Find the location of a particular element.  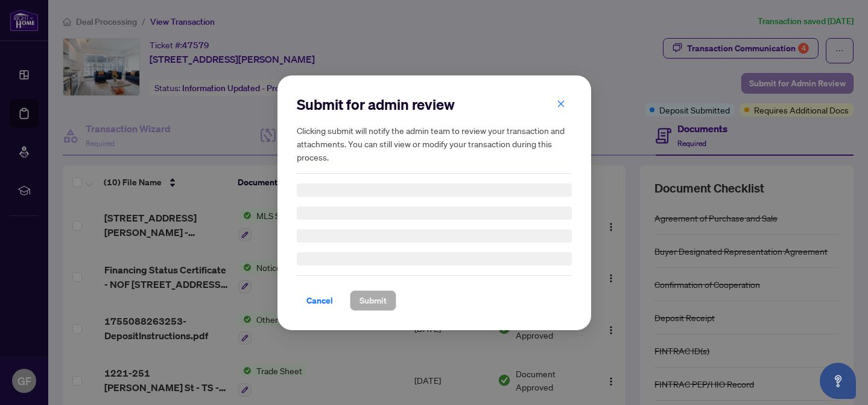

button: Open asap is located at coordinates (838, 381).